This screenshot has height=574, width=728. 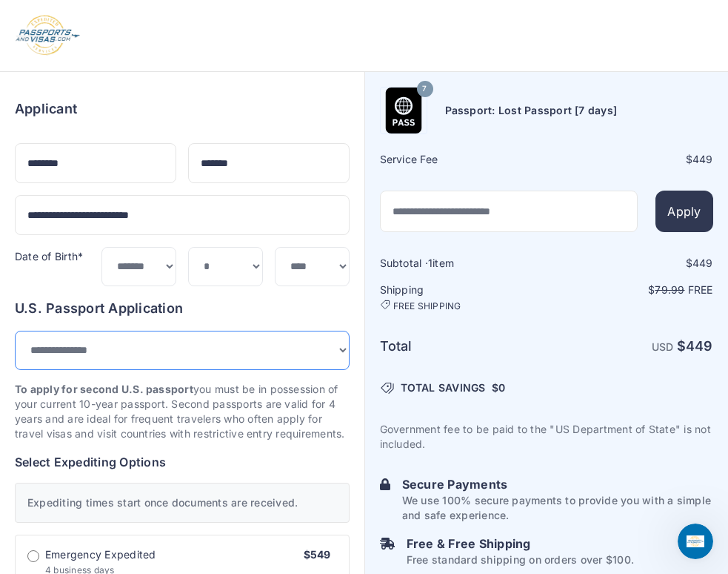 What do you see at coordinates (521, 560) in the screenshot?
I see `p: Free standard shipping on orders over $100.` at bounding box center [521, 560].